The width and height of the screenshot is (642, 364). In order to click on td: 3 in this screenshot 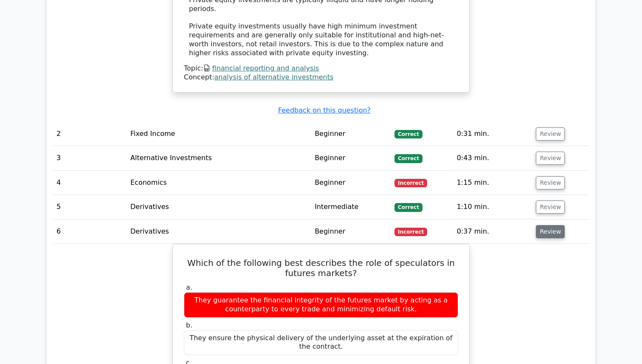, I will do `click(90, 158)`.